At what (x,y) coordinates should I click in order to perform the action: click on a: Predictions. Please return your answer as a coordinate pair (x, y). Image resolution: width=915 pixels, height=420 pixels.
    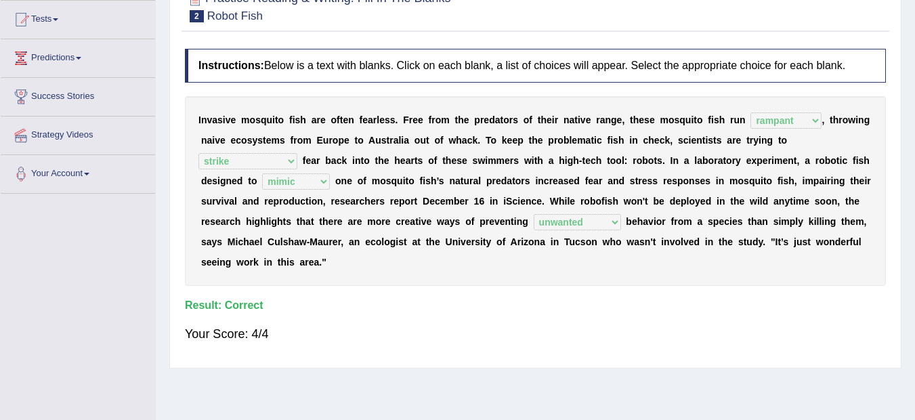
    Looking at the image, I should click on (78, 56).